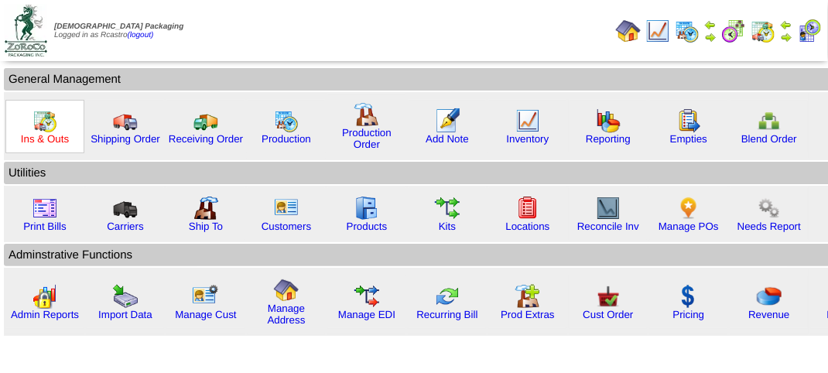  Describe the element at coordinates (118, 31) in the screenshot. I see `span: Logged in as Rcastro` at that location.